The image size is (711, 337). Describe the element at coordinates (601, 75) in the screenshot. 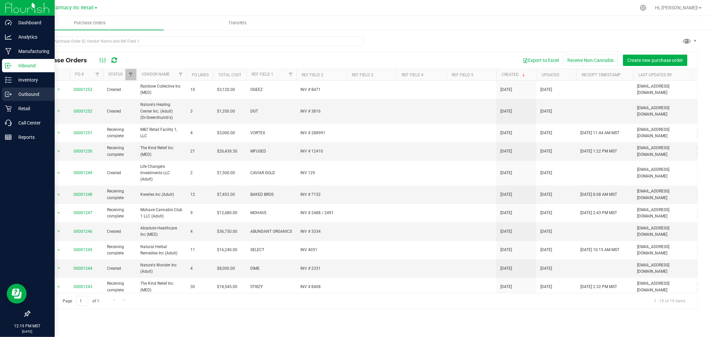

I see `a: Receipt Timestamp` at that location.